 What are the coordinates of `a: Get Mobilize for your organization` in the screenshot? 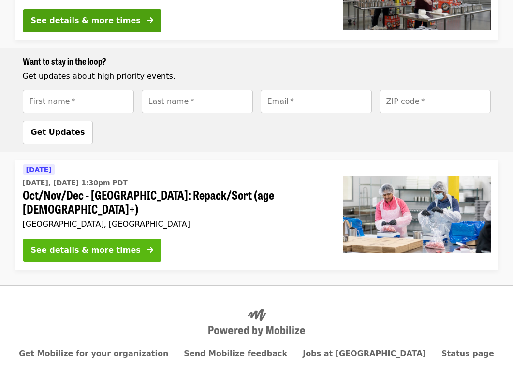 It's located at (93, 354).